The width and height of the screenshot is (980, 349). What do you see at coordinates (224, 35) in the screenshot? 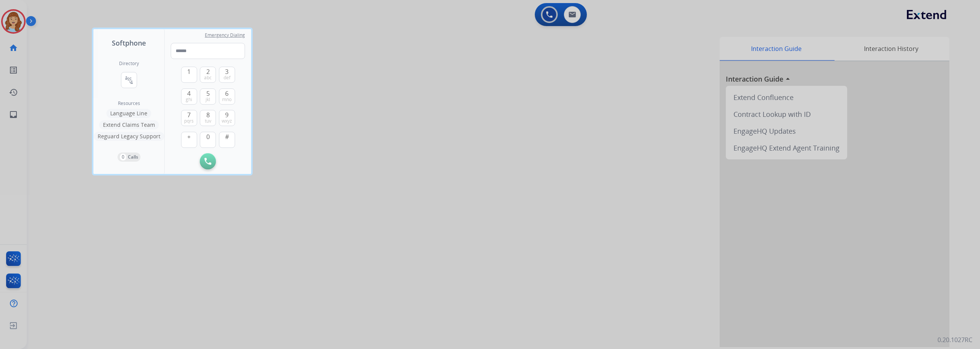
I see `span: Emergency Dialing` at bounding box center [224, 35].